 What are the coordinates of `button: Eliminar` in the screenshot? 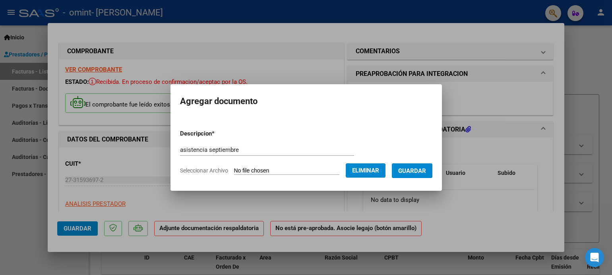 It's located at (366, 170).